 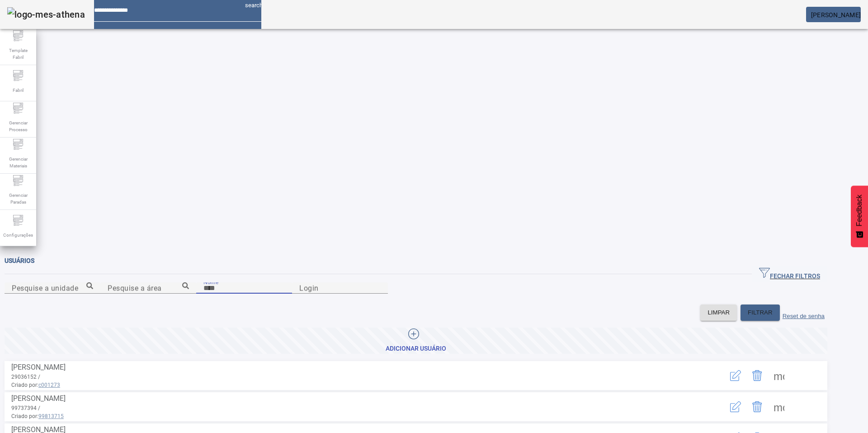 I want to click on label: Reset de senha, so click(x=804, y=316).